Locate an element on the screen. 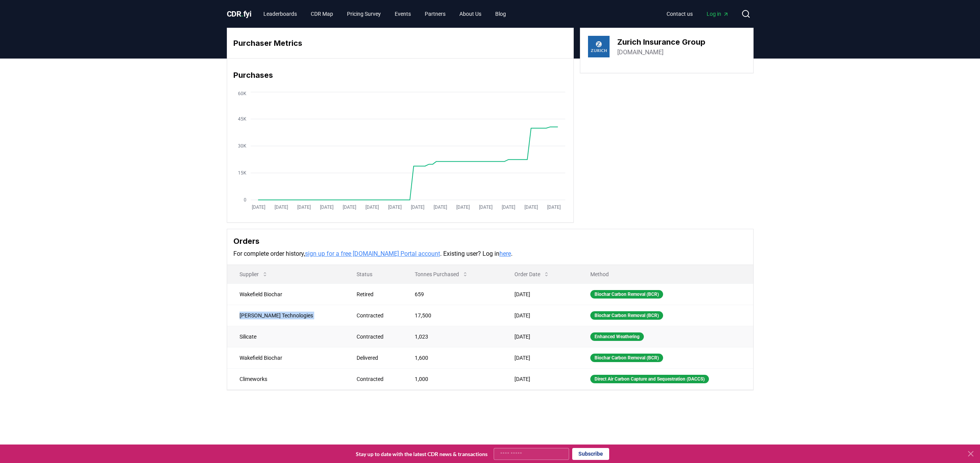 The height and width of the screenshot is (463, 980). a: here is located at coordinates (505, 253).